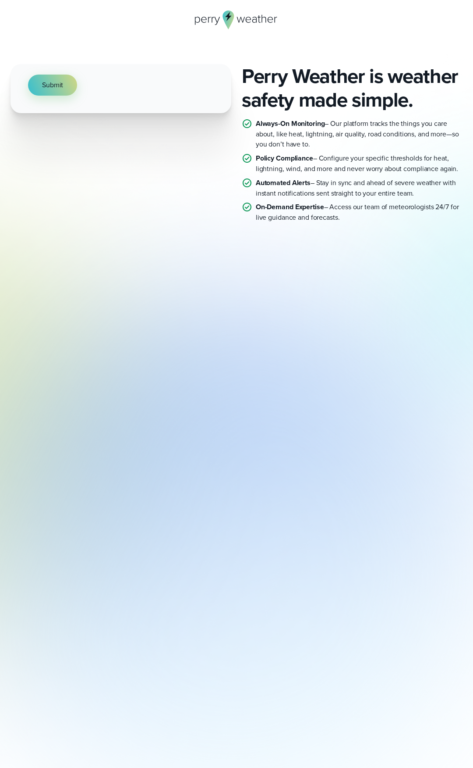  I want to click on strong: Always-On Monitoring, so click(291, 123).